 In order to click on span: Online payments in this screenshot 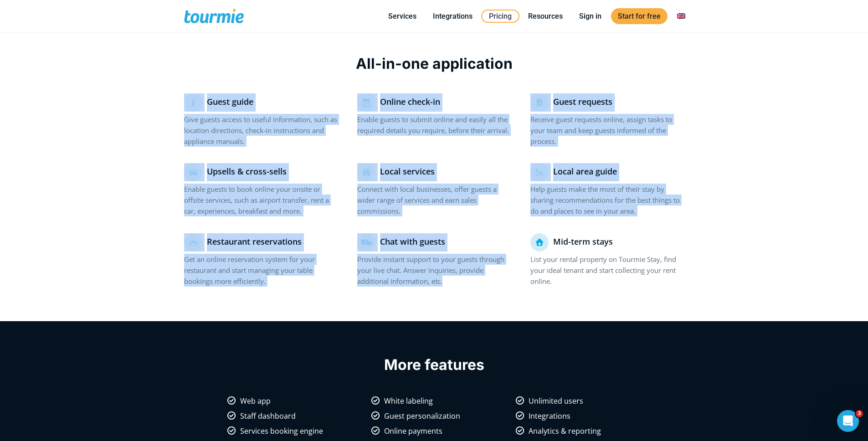, I will do `click(413, 431)`.